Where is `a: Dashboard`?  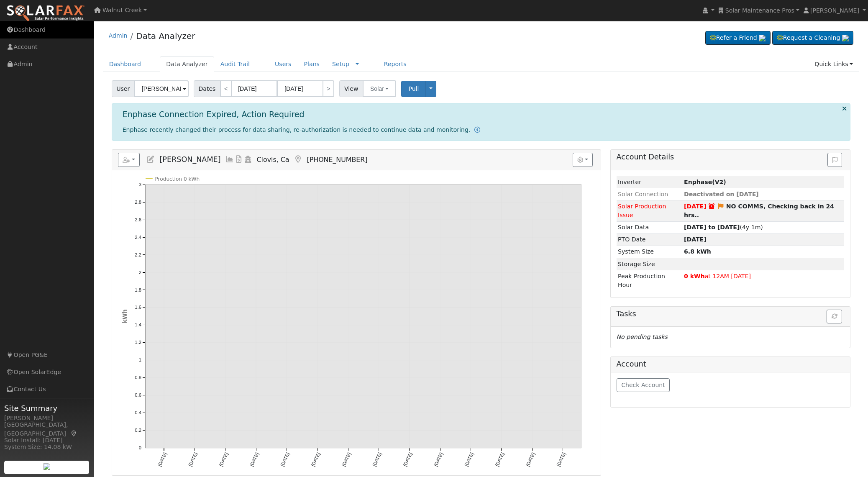 a: Dashboard is located at coordinates (125, 64).